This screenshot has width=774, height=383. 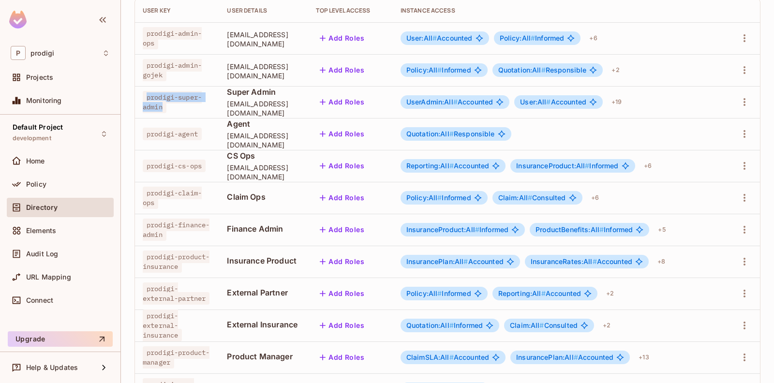 I want to click on button: Upgrade, so click(x=60, y=339).